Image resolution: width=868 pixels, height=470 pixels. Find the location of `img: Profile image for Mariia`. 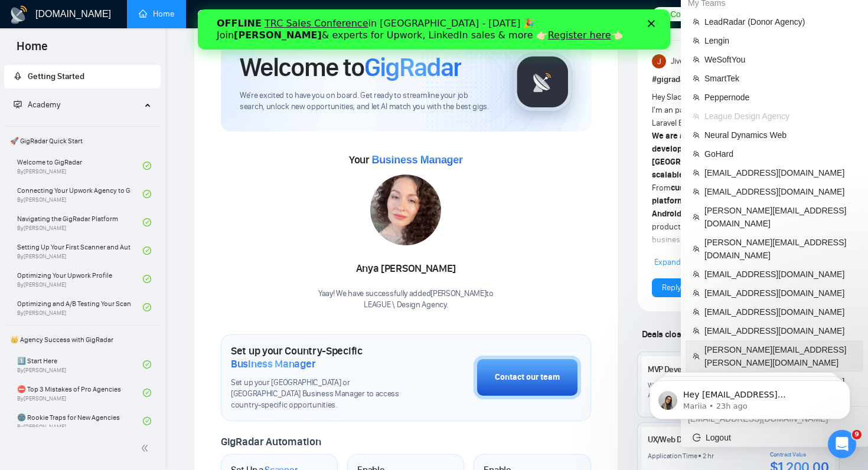

img: Profile image for Mariia is located at coordinates (36, 45).